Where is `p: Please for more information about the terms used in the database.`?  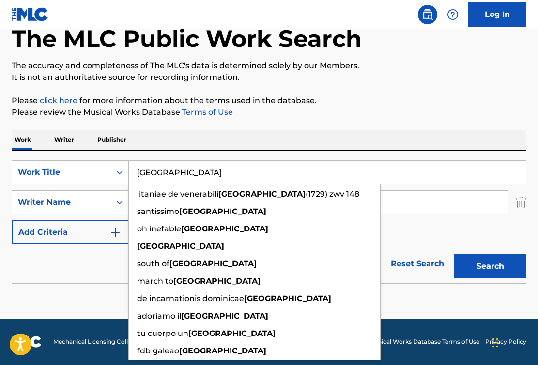
p: Please for more information about the terms used in the database. is located at coordinates (269, 101).